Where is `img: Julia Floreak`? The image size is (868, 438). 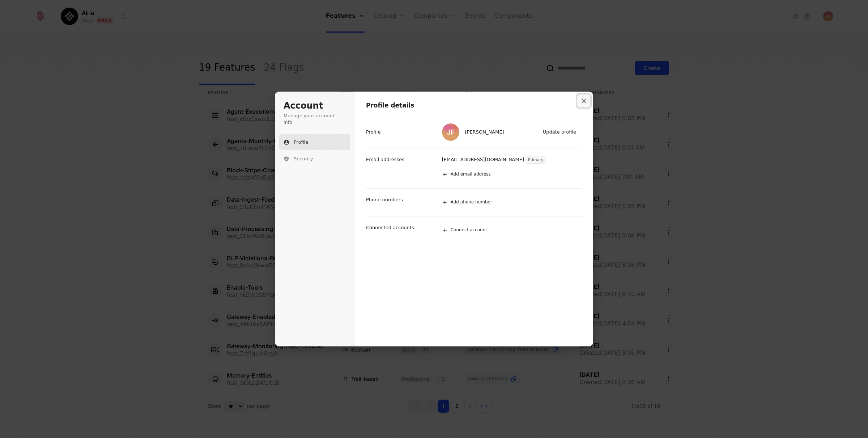
img: Julia Floreak is located at coordinates (451, 132).